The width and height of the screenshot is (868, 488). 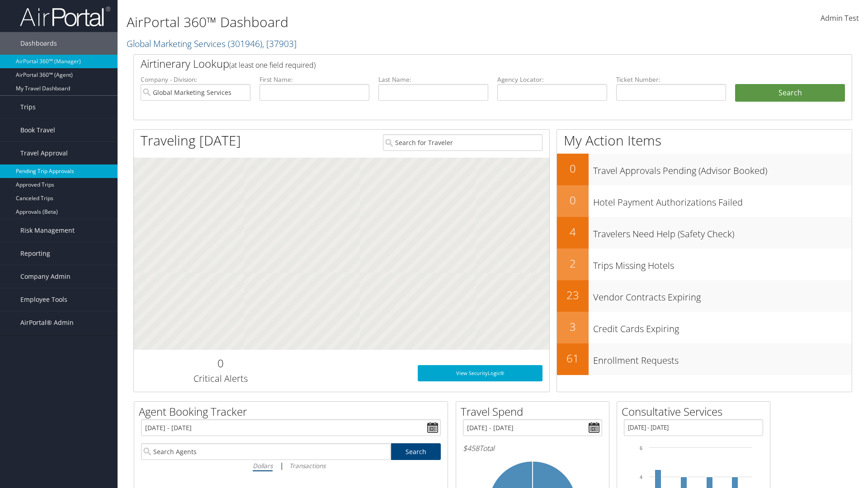 I want to click on span: Trips, so click(x=28, y=107).